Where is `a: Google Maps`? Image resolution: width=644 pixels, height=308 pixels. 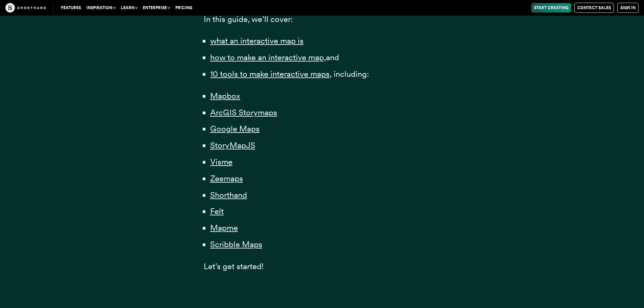 a: Google Maps is located at coordinates (235, 129).